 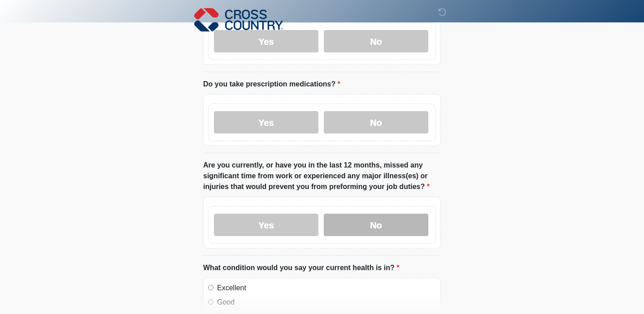 What do you see at coordinates (211, 287) in the screenshot?
I see `input: Excellent` at bounding box center [211, 287].